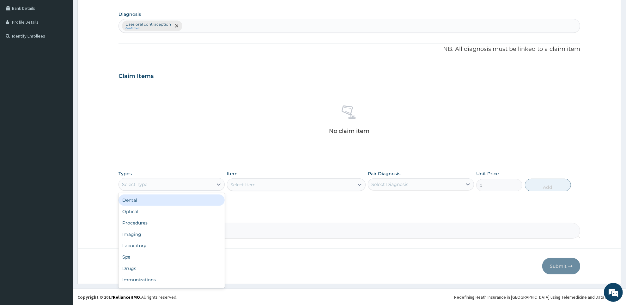 The image size is (626, 305). Describe the element at coordinates (548, 185) in the screenshot. I see `button: Add` at that location.